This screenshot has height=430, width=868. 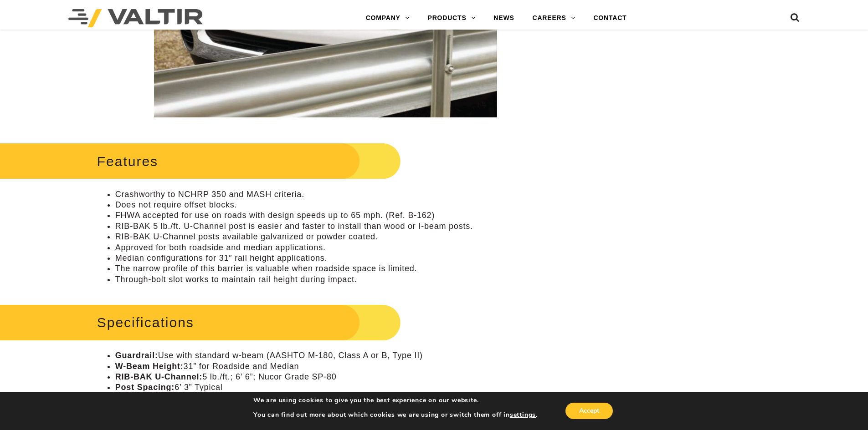 I want to click on li: Approved for both roadside and median applications., so click(x=334, y=247).